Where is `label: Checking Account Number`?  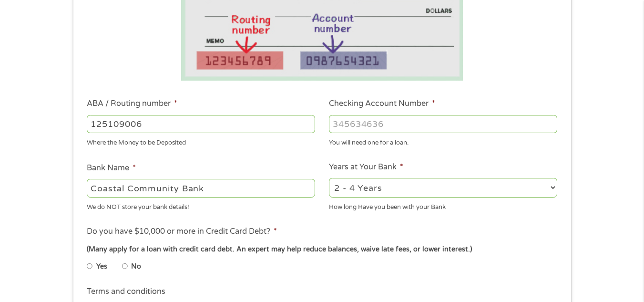
label: Checking Account Number is located at coordinates (382, 103).